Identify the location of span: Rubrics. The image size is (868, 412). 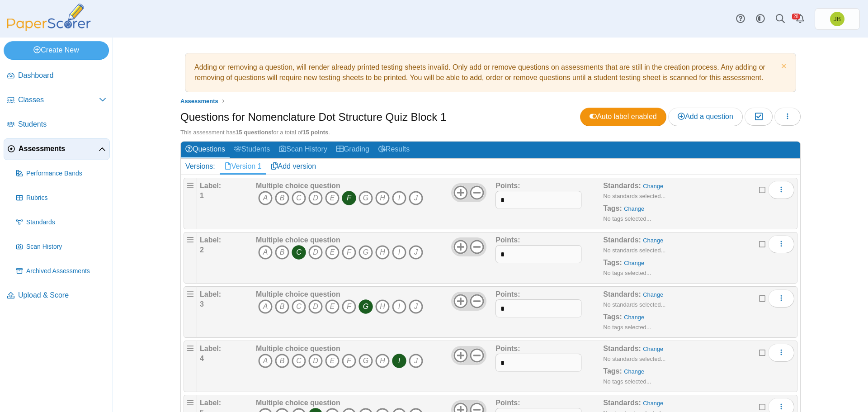
(66, 198).